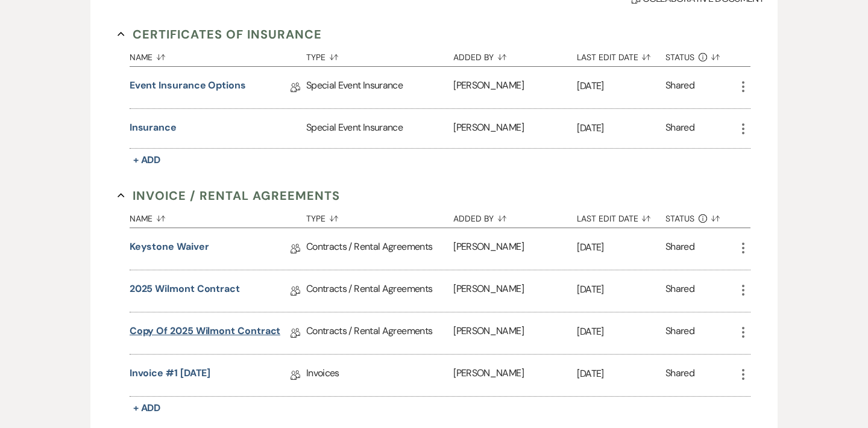  I want to click on button: Invoice / Rental Agreements, so click(229, 196).